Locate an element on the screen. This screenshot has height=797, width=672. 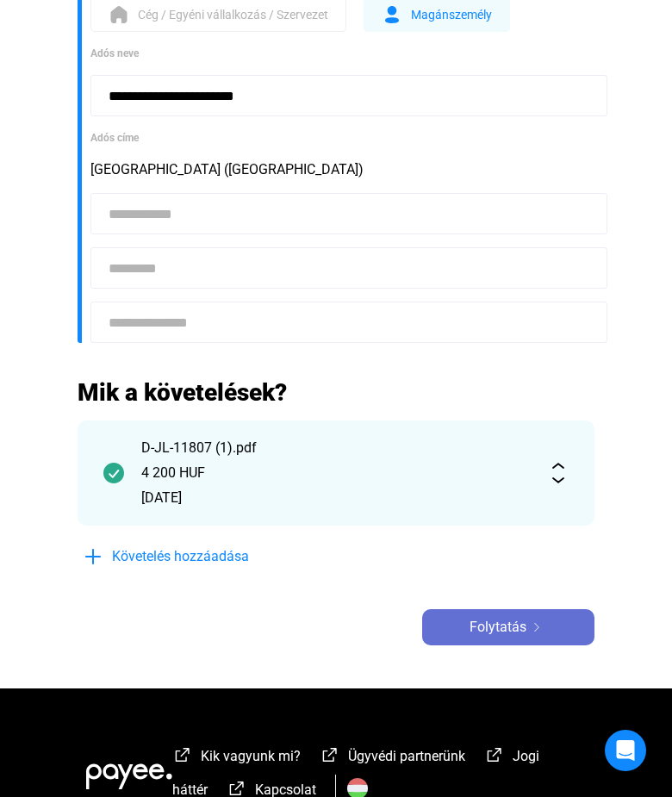
img: form-org is located at coordinates (119, 14).